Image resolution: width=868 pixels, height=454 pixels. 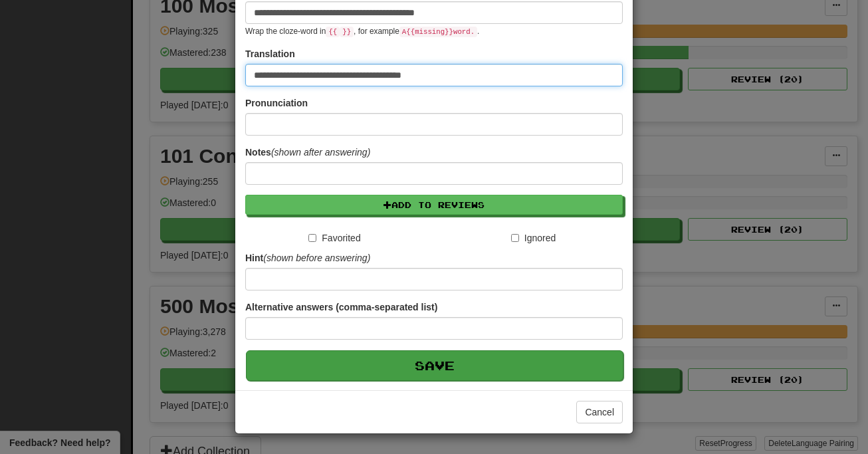 What do you see at coordinates (270, 54) in the screenshot?
I see `label: Translation` at bounding box center [270, 54].